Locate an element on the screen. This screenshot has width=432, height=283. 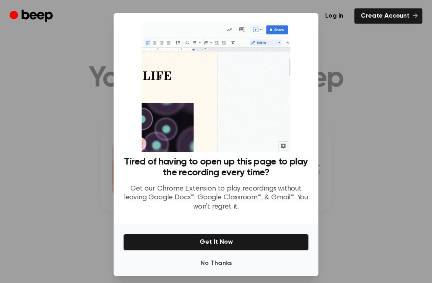
button: Get It Now is located at coordinates (216, 242).